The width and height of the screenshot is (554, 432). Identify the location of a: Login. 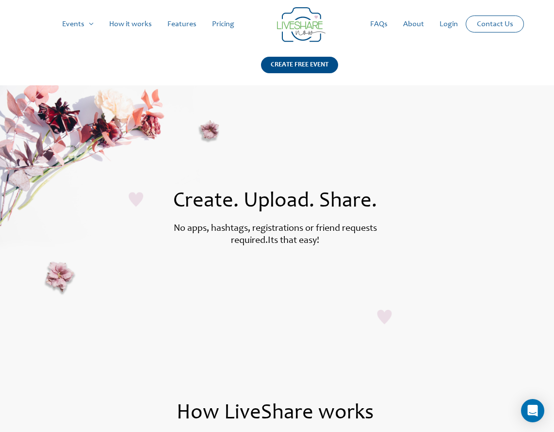
(449, 24).